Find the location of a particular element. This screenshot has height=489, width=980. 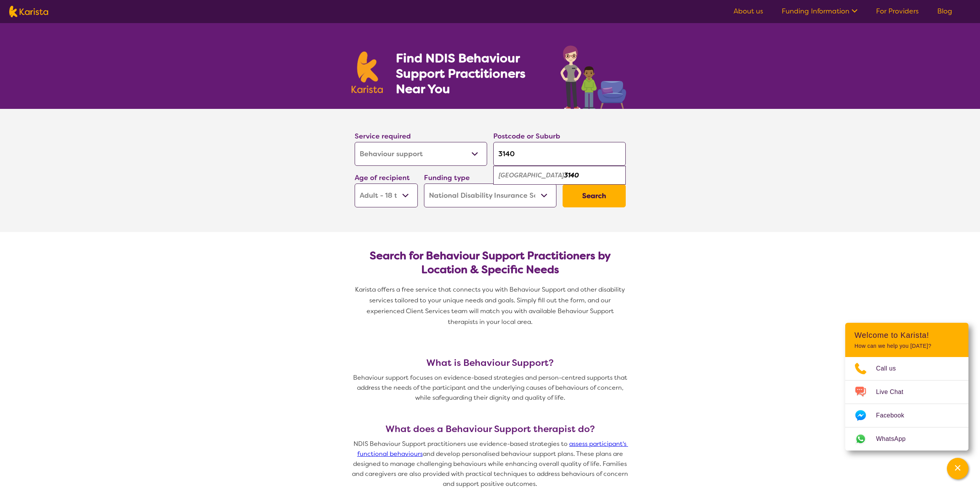

label: Age of recipient is located at coordinates (382, 177).